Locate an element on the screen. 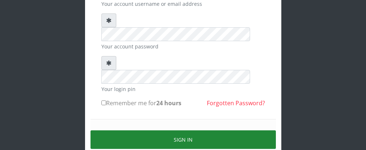  input: Remember me for24 hours is located at coordinates (104, 103).